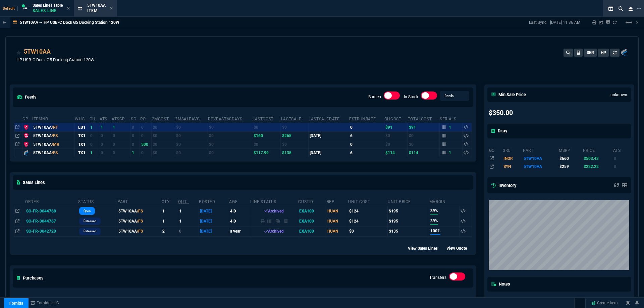 This screenshot has height=308, width=644. Describe the element at coordinates (621, 150) in the screenshot. I see `th: ats` at that location.